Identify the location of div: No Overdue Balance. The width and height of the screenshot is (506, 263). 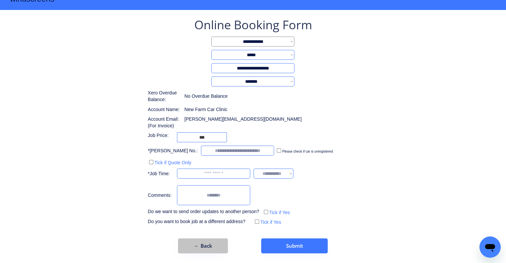
(206, 96).